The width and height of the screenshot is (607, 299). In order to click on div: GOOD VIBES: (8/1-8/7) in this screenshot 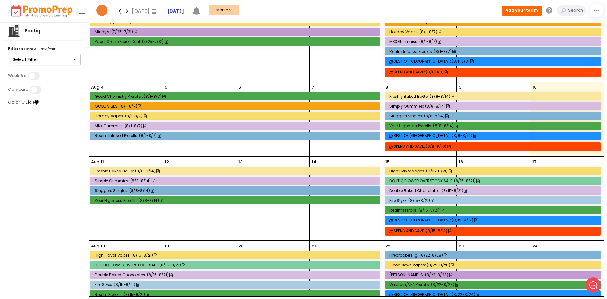, I will do `click(236, 106)`.